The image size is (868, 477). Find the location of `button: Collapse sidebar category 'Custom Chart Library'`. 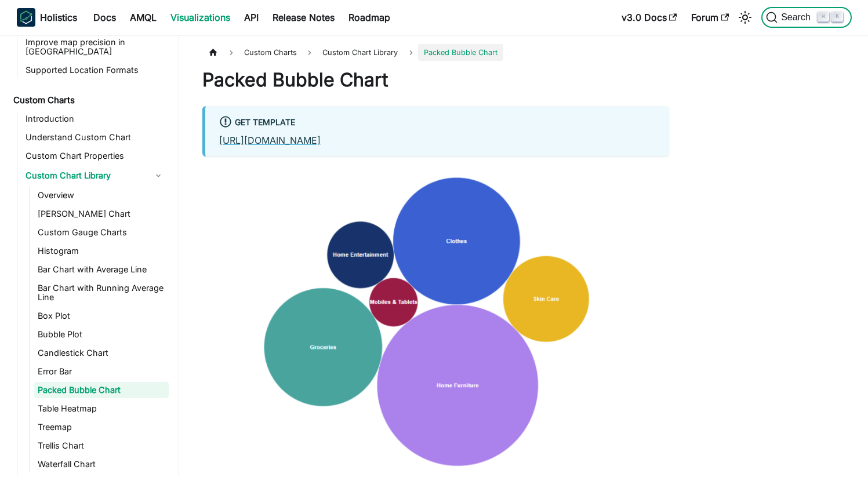

button: Collapse sidebar category 'Custom Chart Library' is located at coordinates (158, 176).